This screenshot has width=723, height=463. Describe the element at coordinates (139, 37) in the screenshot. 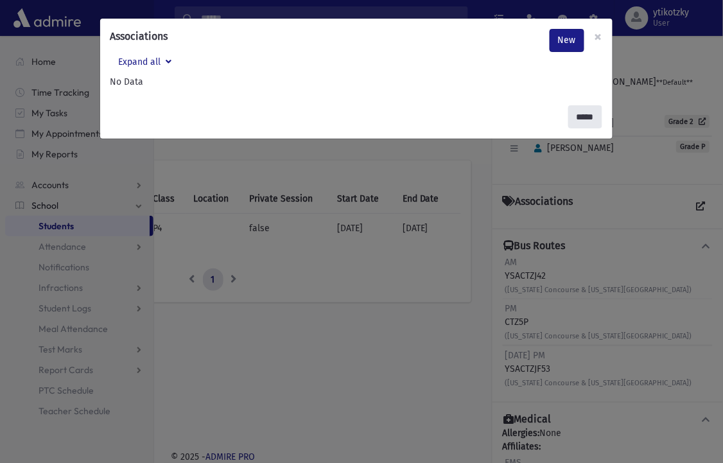

I see `h6: Associations` at that location.